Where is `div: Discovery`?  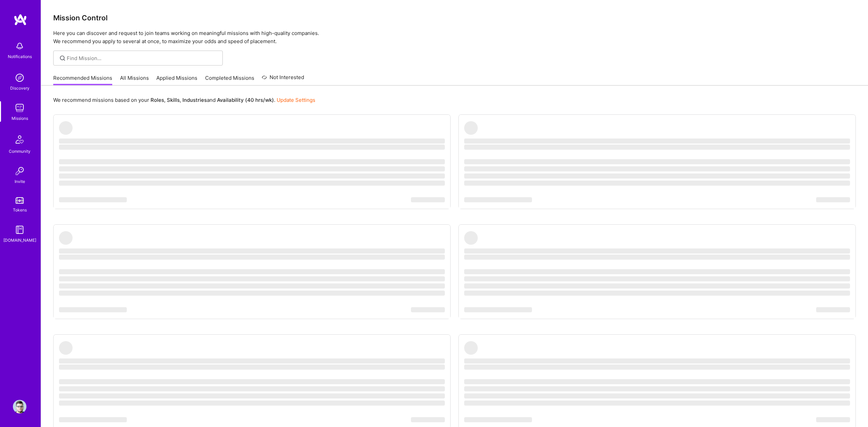 div: Discovery is located at coordinates (20, 88).